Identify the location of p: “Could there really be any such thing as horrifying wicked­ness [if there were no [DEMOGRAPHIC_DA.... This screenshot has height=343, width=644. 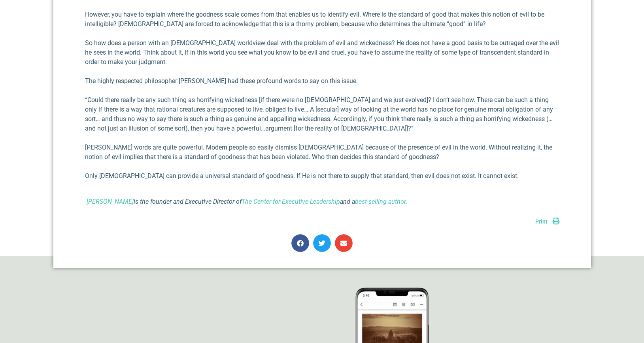
(322, 114).